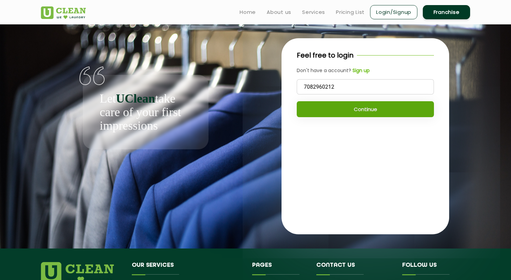 Image resolution: width=511 pixels, height=280 pixels. Describe the element at coordinates (248, 12) in the screenshot. I see `a: Home` at that location.